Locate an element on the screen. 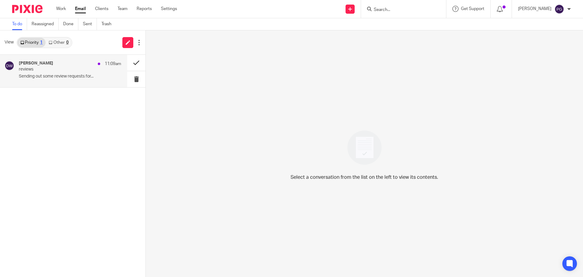  a: To do is located at coordinates (19, 24).